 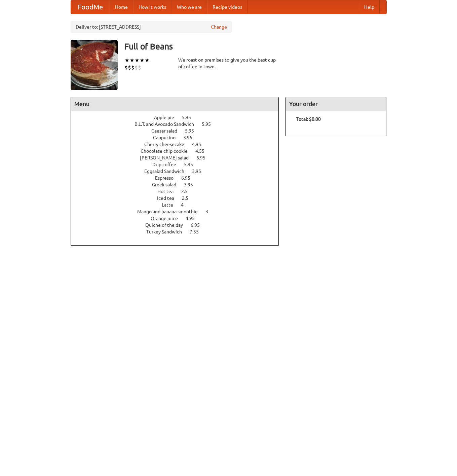 I want to click on a: Latte 4, so click(x=179, y=205).